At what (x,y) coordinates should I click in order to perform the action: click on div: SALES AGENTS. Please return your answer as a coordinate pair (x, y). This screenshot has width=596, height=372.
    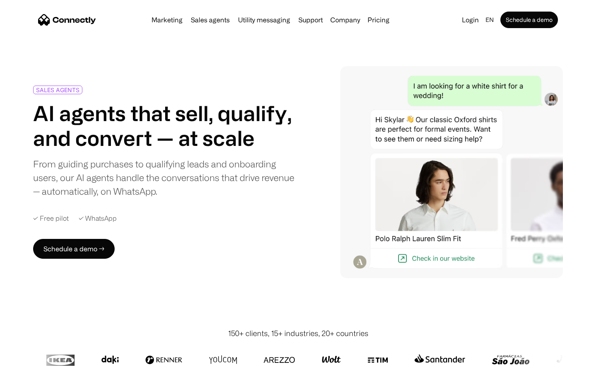
    Looking at the image, I should click on (57, 90).